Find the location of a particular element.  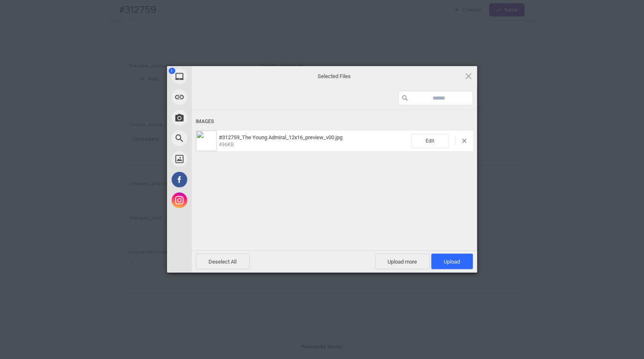

div: Web Search is located at coordinates (216, 138).